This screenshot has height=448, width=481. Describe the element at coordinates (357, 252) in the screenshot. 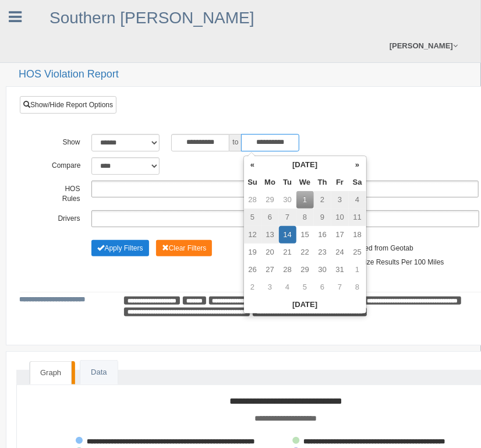

I see `td: 25` at that location.